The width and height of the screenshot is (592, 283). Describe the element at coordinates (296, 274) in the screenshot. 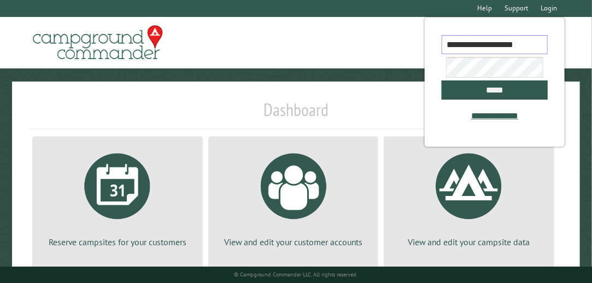

I see `small: © Campground Commander LLC. All rights reserved.` at that location.